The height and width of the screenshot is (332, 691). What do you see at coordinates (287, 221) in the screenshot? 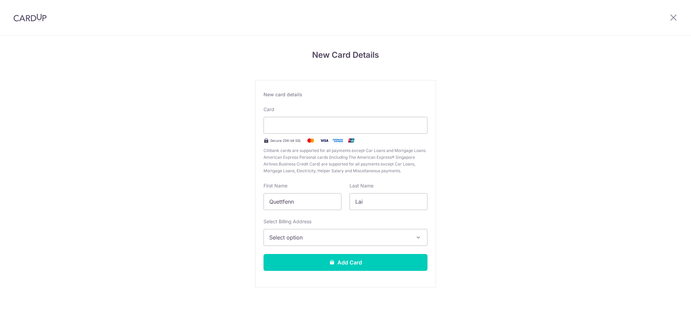
I see `label: Select Billing Address` at bounding box center [287, 221].